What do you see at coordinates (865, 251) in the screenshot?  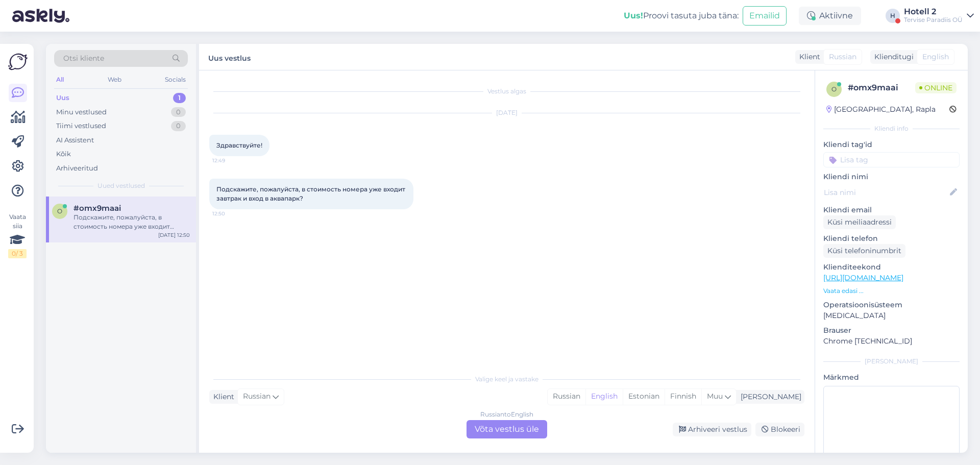 I see `div: Küsi telefoninumbrit` at bounding box center [865, 251].